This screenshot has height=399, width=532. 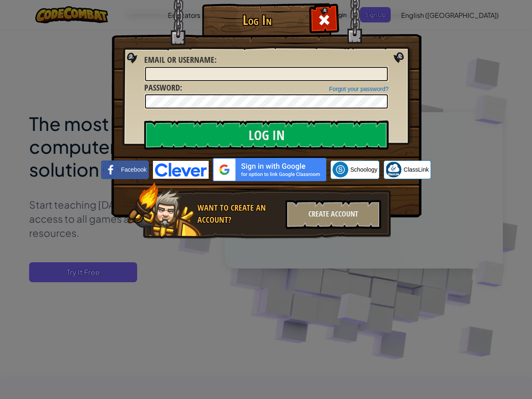 What do you see at coordinates (341, 169) in the screenshot?
I see `img: schoology.png` at bounding box center [341, 169].